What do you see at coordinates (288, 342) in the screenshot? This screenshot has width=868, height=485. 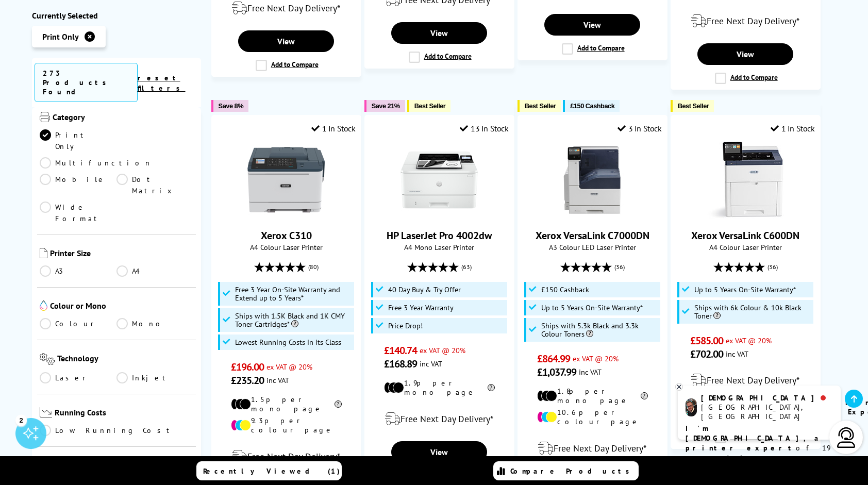 I see `span: Lowest Running Costs in its Class` at bounding box center [288, 342].